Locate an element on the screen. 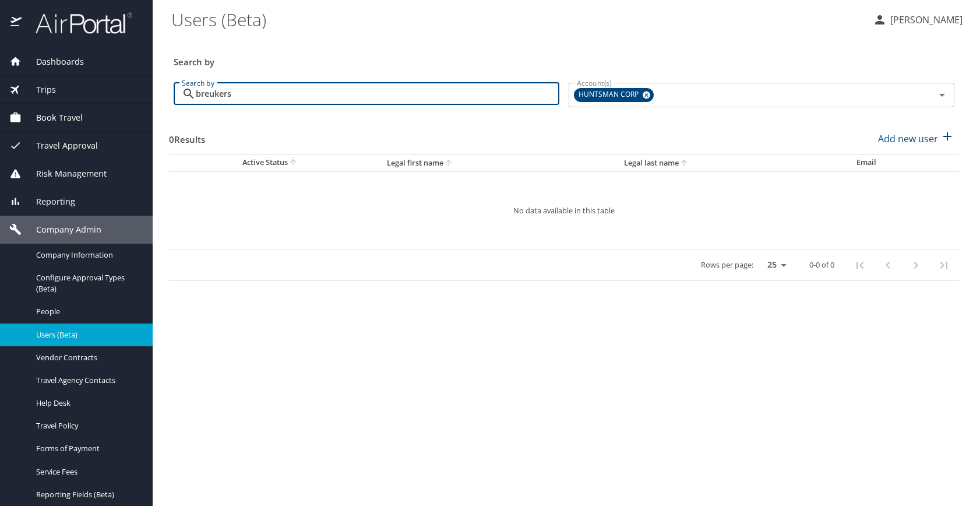 The image size is (980, 506). p: No data available in this table is located at coordinates (564, 210).